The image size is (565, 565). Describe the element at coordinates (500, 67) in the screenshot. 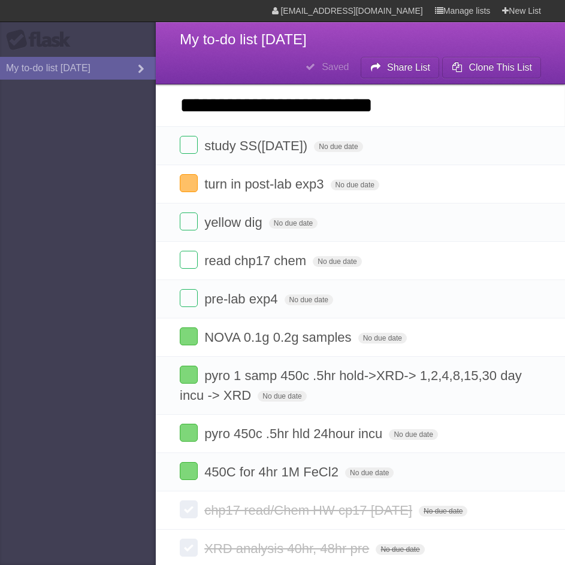

I see `b: Clone This List` at that location.